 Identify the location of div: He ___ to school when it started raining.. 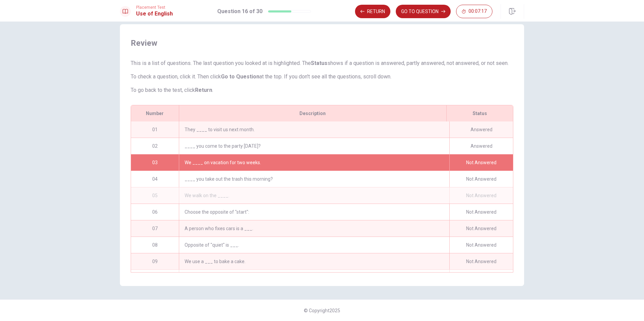
(314, 278).